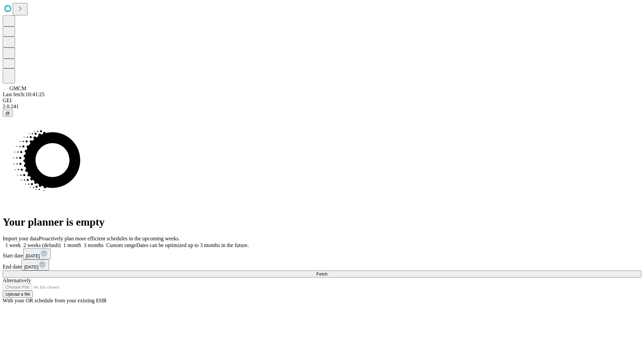 Image resolution: width=644 pixels, height=362 pixels. I want to click on span: With your OR schedule from your existing EHR, so click(55, 301).